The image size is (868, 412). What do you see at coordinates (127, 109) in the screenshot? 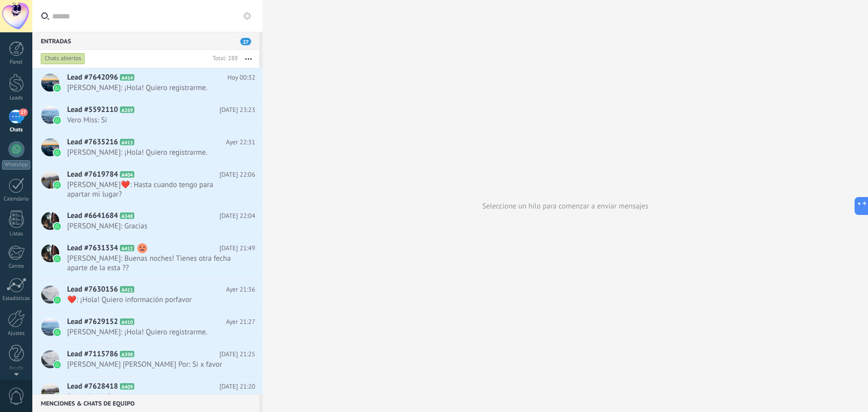
I see `span: A269` at bounding box center [127, 109].